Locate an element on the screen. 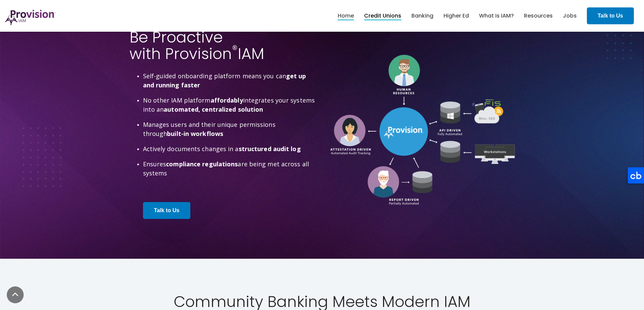  span: Ensures are being met across all systems is located at coordinates (226, 169).